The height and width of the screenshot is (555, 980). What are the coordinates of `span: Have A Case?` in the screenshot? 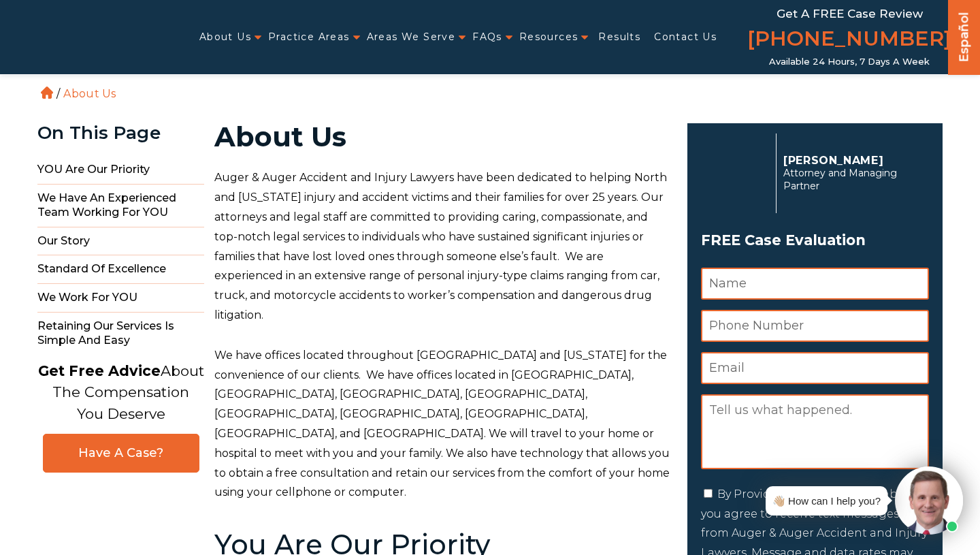 It's located at (121, 452).